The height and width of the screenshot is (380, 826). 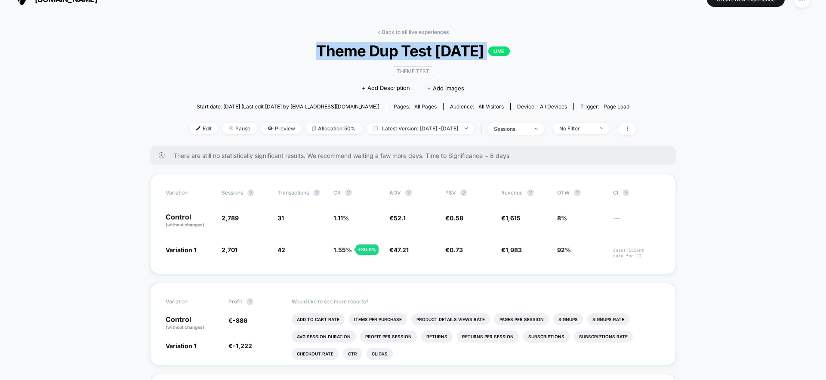 I want to click on span: Sessions, so click(x=232, y=192).